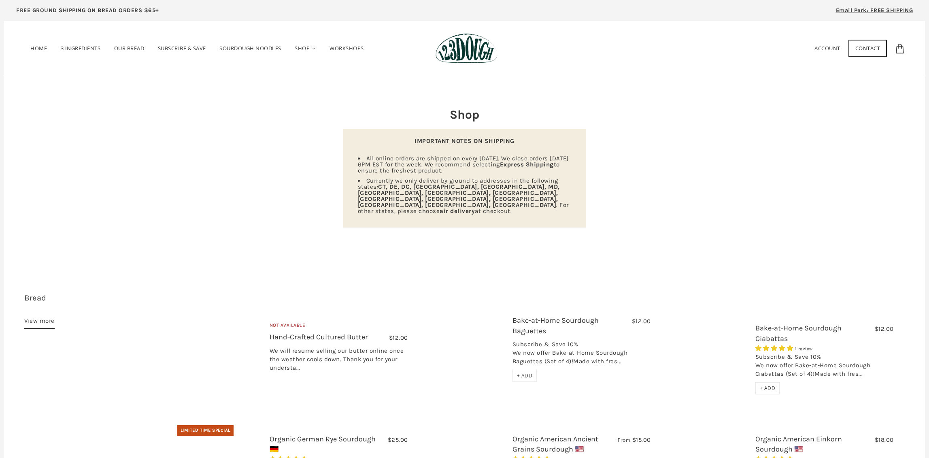 The width and height of the screenshot is (929, 458). I want to click on span: $15.00, so click(642, 440).